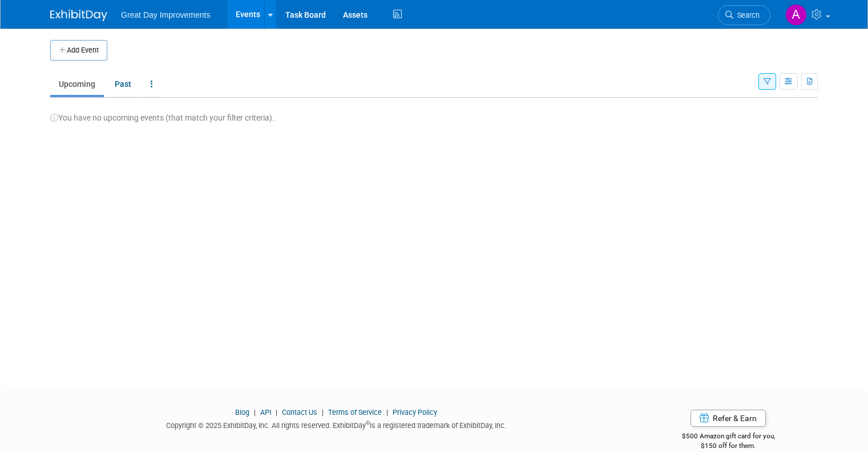 This screenshot has width=868, height=452. What do you see at coordinates (336, 424) in the screenshot?
I see `div: Copyright © 2025 ExhibitDay, Inc. All rights reserved. ExhibitDay is a registered trademark of Ex...` at bounding box center [336, 424].